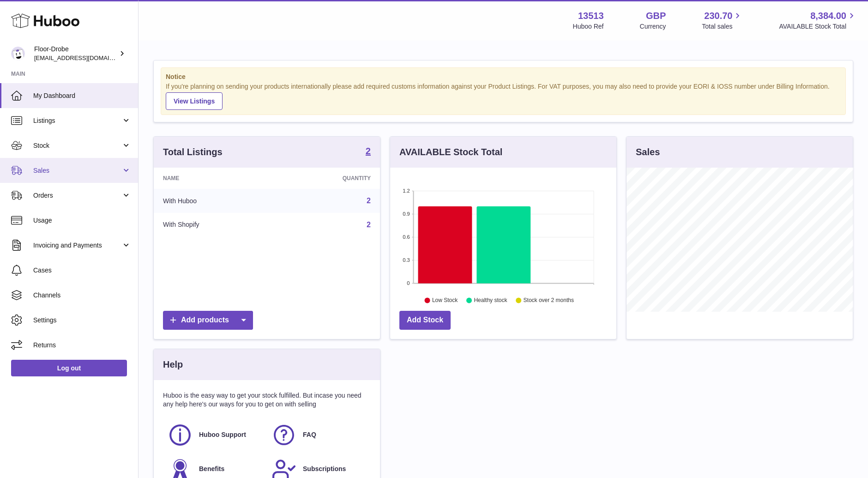 The width and height of the screenshot is (868, 478). Describe the element at coordinates (718, 15) in the screenshot. I see `span: 230.70` at that location.